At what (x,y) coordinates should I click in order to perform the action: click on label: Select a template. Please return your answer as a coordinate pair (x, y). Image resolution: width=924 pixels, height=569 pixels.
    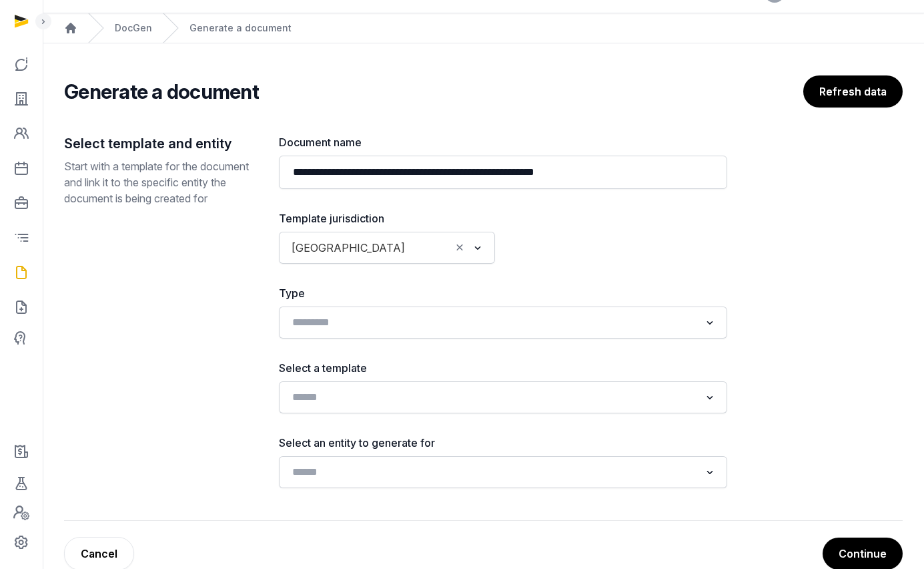
    Looking at the image, I should click on (503, 368).